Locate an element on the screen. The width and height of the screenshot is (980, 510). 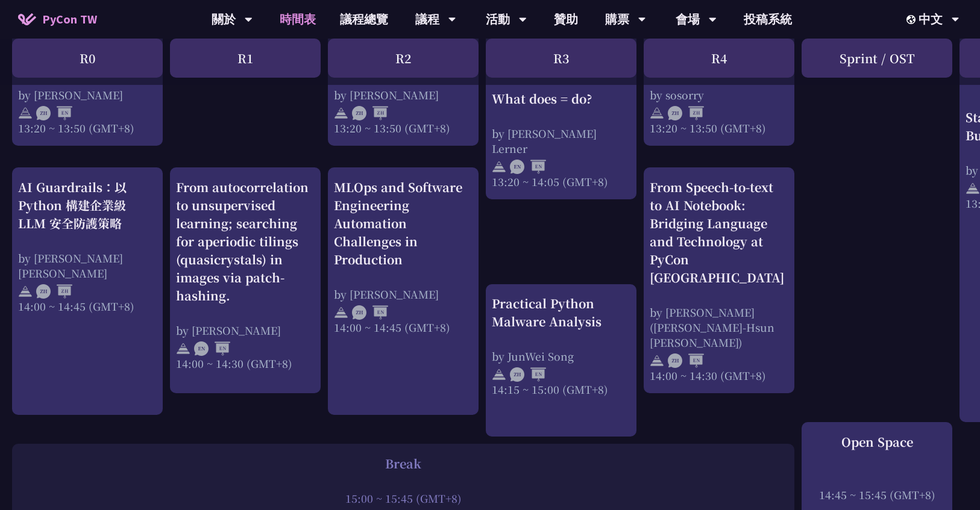
div: AI Guardrails：以 Python 構建企業級 LLM 安全防護策略 is located at coordinates (88, 205).